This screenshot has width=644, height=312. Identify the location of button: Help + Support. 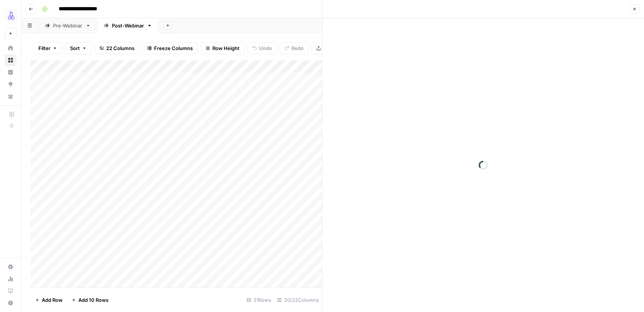
(11, 303).